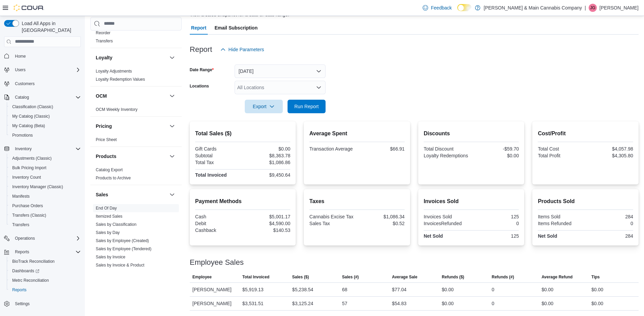 The width and height of the screenshot is (644, 316). I want to click on button: Sales, so click(172, 195).